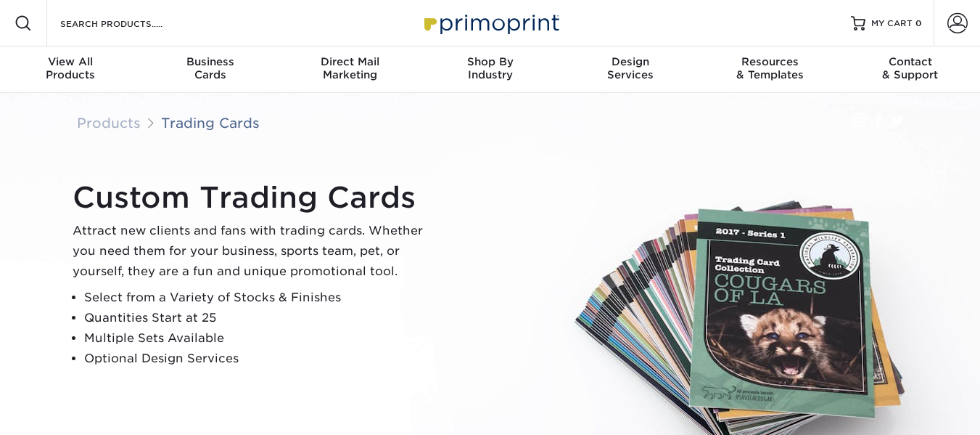 This screenshot has height=435, width=980. Describe the element at coordinates (918, 23) in the screenshot. I see `span: 0` at that location.